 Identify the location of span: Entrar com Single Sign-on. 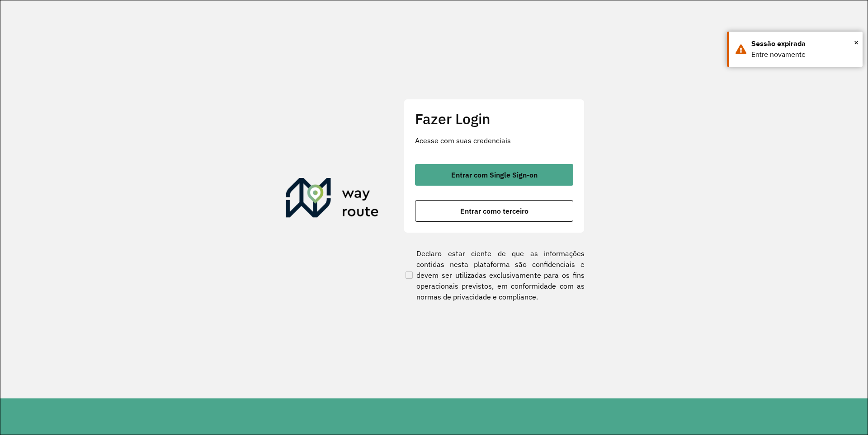
(494, 175).